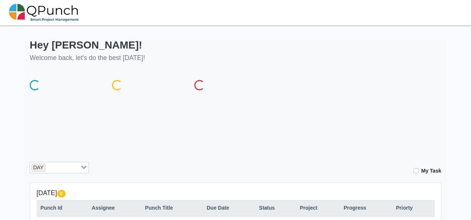  Describe the element at coordinates (366, 208) in the screenshot. I see `div: Progress` at that location.